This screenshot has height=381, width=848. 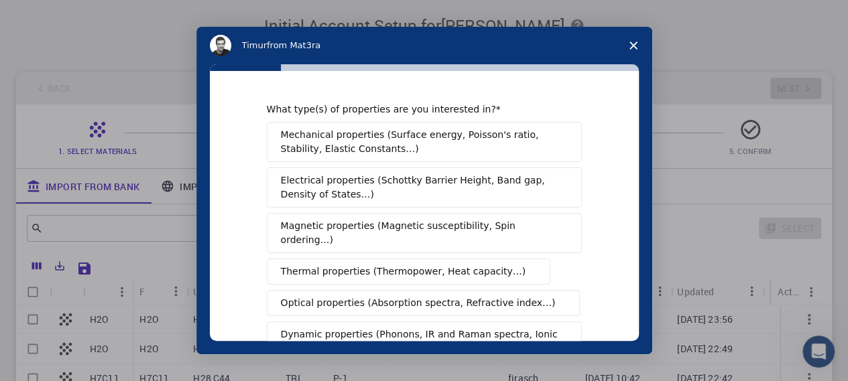 What do you see at coordinates (420, 188) in the screenshot?
I see `span: Electrical properties (Schottky Barrier Height, Band gap, Density of States…)` at bounding box center [420, 188].